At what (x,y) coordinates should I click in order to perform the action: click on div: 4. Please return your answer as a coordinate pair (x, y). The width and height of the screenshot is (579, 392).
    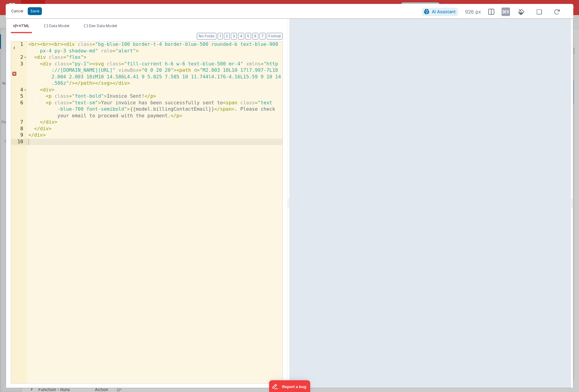
    Looking at the image, I should click on (19, 90).